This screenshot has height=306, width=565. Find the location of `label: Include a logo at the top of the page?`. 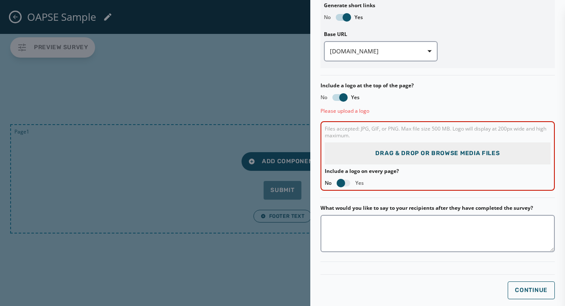

label: Include a logo at the top of the page? is located at coordinates (438, 86).